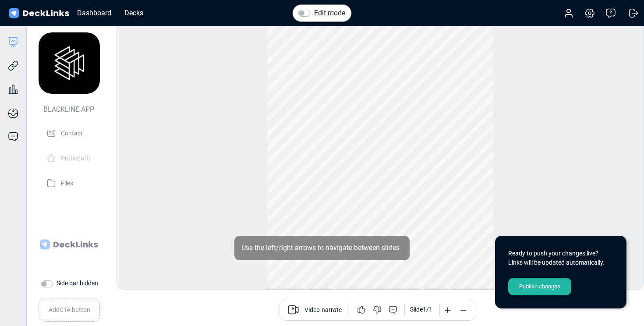 This screenshot has height=326, width=644. I want to click on div: Dashboard, so click(94, 13).